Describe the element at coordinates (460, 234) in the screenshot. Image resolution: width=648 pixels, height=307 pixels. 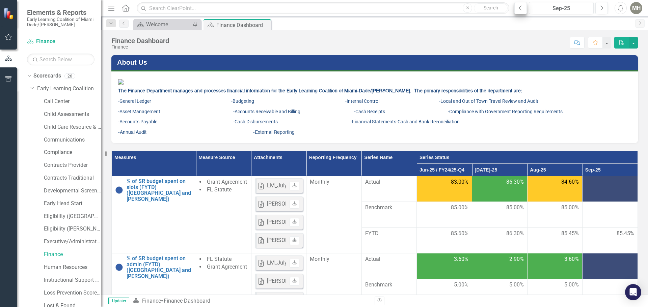
I see `span: 85.60%` at that location.